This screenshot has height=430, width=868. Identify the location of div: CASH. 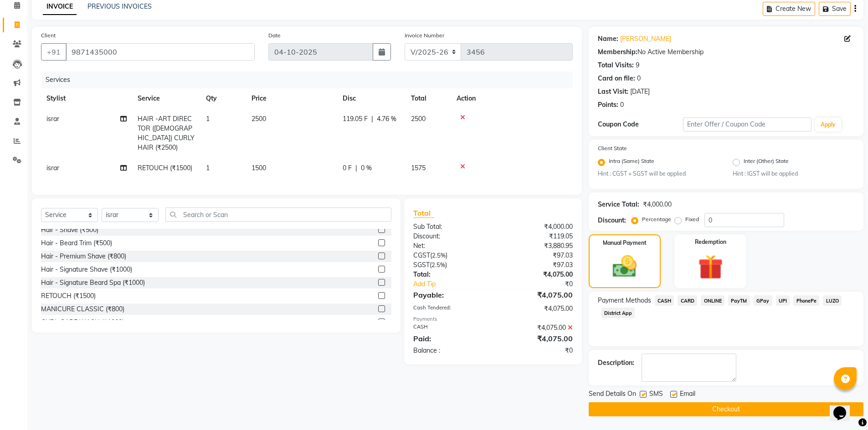
(449, 328).